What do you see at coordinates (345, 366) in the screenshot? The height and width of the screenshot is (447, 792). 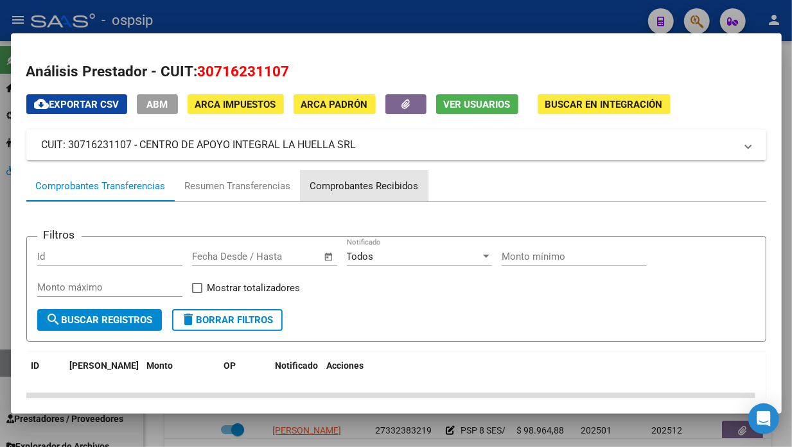 I see `span: Acciones` at bounding box center [345, 366].